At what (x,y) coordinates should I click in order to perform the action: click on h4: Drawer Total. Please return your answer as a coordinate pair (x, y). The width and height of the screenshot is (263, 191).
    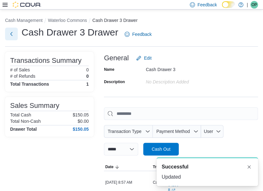
    Looking at the image, I should click on (23, 129).